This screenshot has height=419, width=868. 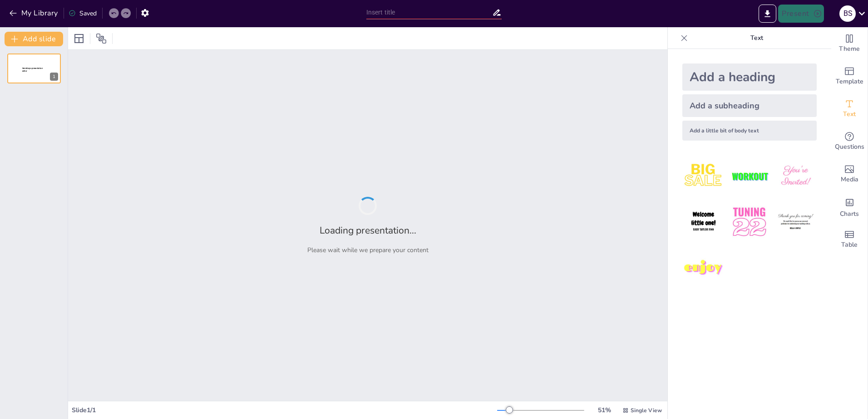 What do you see at coordinates (847, 14) in the screenshot?
I see `button: B S` at bounding box center [847, 14].